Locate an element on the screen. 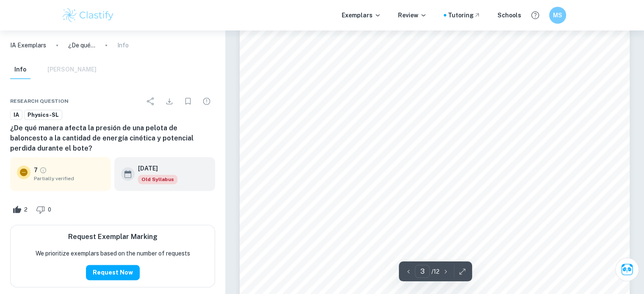 This screenshot has height=294, width=644. button: Help and Feedback is located at coordinates (535, 15).